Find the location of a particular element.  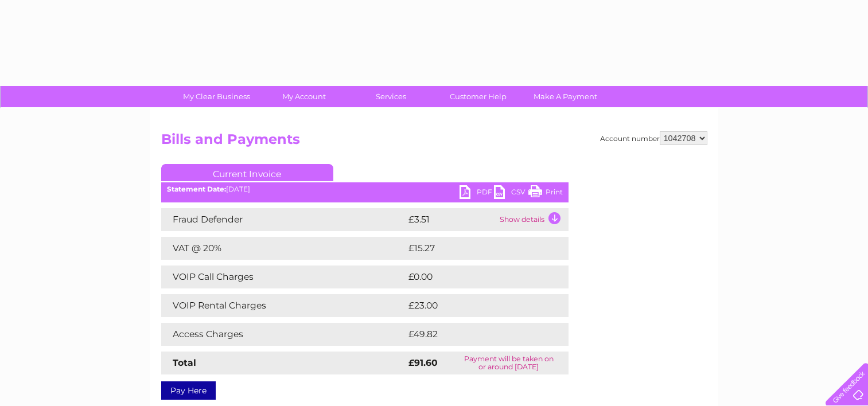

a: Make A Payment is located at coordinates (565, 96).